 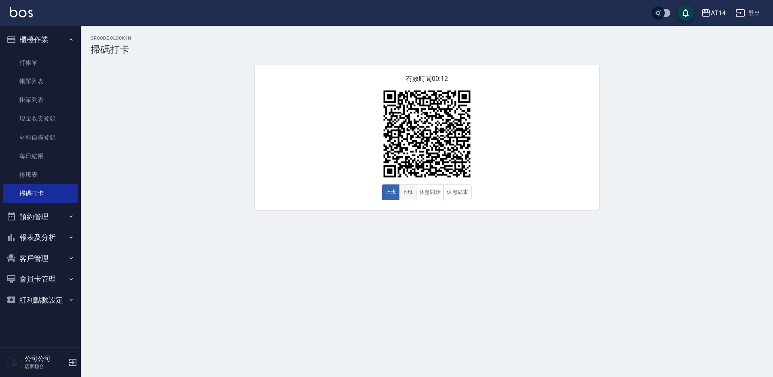 What do you see at coordinates (40, 300) in the screenshot?
I see `button: 紅利點數設定` at bounding box center [40, 300].